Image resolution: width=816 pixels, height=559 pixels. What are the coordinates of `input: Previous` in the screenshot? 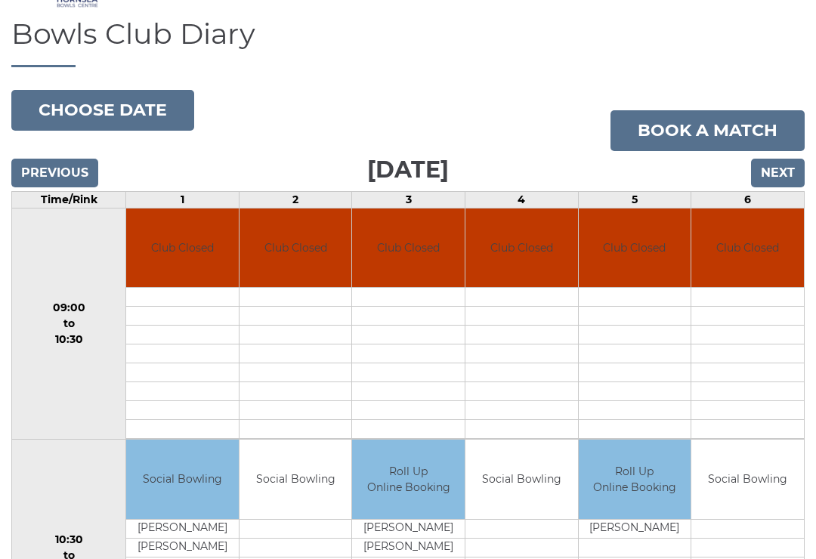 It's located at (54, 174).